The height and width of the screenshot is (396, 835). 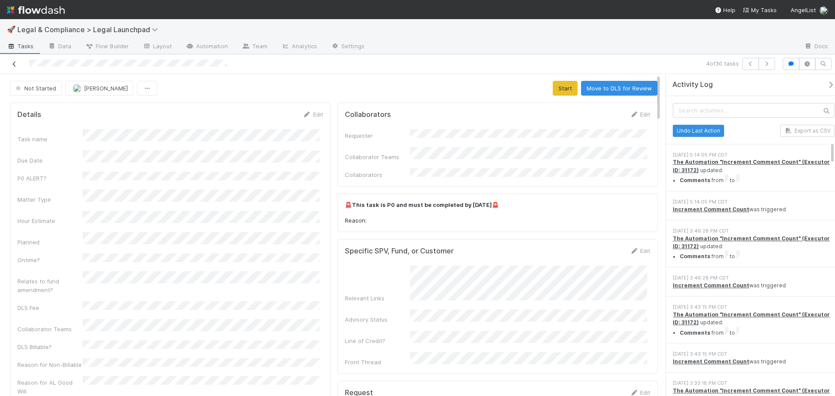 I want to click on div: Line of Credit?, so click(x=378, y=341).